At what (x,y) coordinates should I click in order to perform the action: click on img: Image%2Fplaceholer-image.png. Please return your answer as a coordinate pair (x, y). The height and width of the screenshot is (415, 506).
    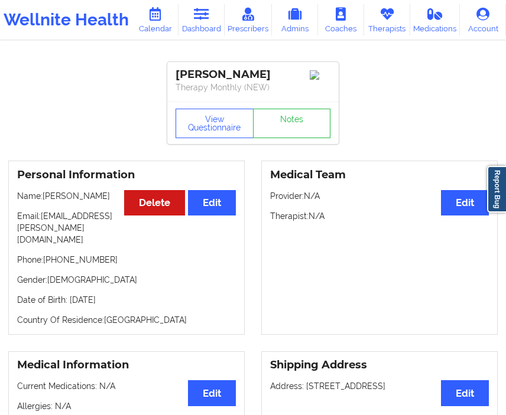
    Looking at the image, I should click on (320, 75).